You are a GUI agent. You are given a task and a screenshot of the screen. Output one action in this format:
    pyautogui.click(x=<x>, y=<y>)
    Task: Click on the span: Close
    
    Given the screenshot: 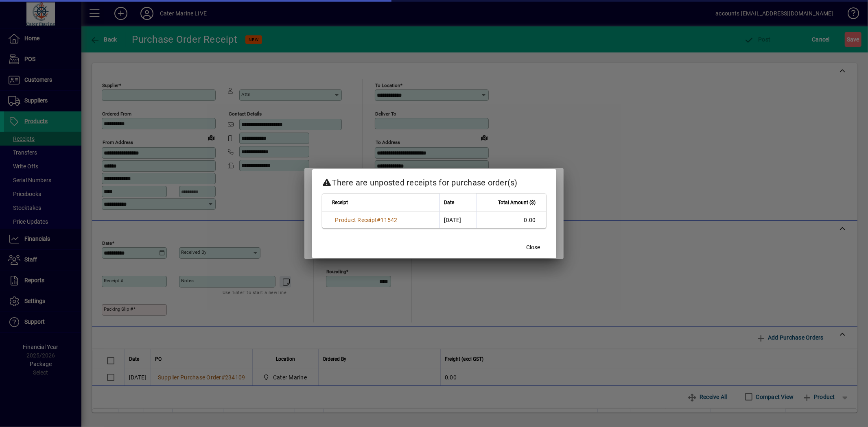 What is the action you would take?
    pyautogui.click(x=534, y=247)
    